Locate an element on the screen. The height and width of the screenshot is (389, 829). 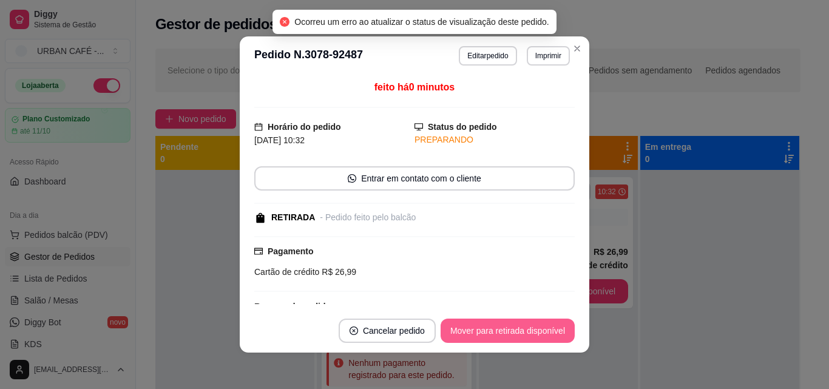
div: - Pedido feito pelo balcão is located at coordinates (368, 217).